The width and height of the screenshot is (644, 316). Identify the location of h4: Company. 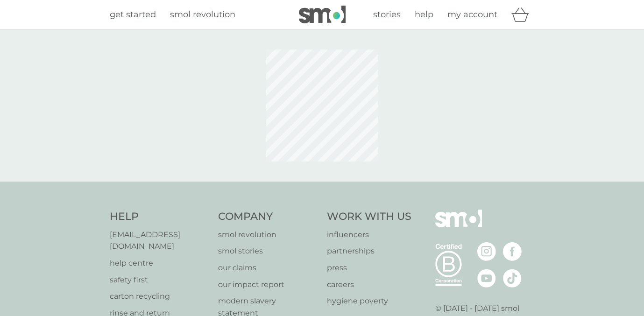
(267, 217).